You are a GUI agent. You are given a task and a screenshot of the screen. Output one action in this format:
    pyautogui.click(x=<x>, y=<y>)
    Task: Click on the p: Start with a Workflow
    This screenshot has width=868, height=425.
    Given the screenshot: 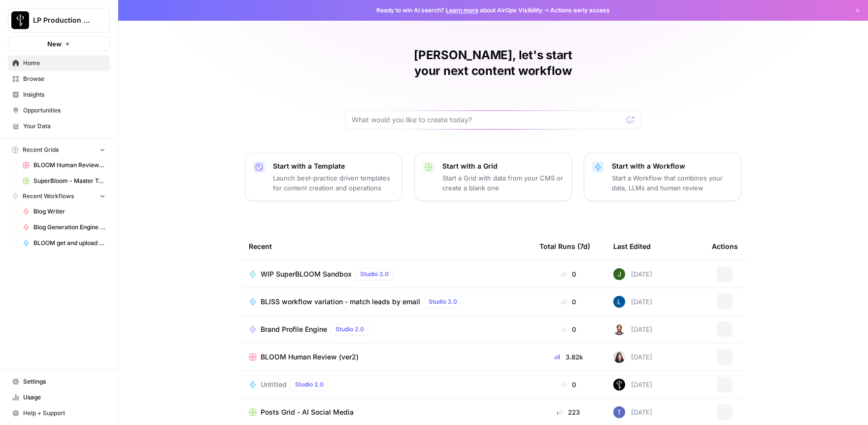 What is the action you would take?
    pyautogui.click(x=673, y=166)
    